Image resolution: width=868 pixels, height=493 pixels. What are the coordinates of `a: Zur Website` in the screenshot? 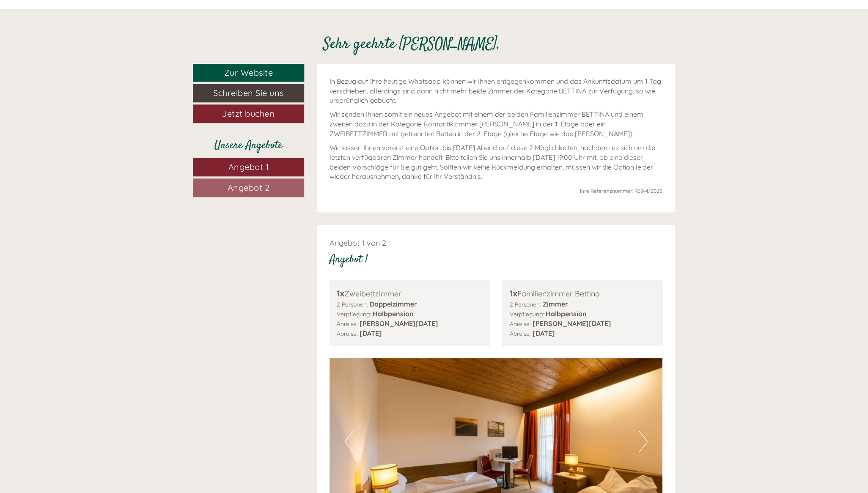 It's located at (248, 73).